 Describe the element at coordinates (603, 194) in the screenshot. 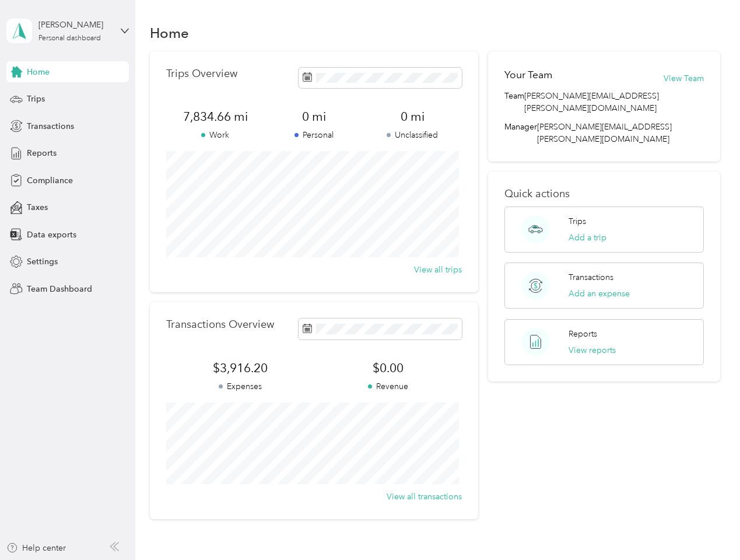

I see `p: Quick actions` at that location.